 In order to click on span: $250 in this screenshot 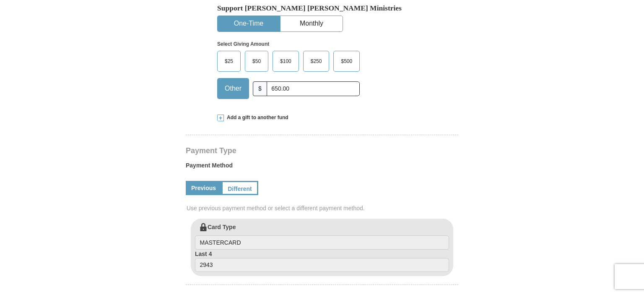, I will do `click(316, 61)`.